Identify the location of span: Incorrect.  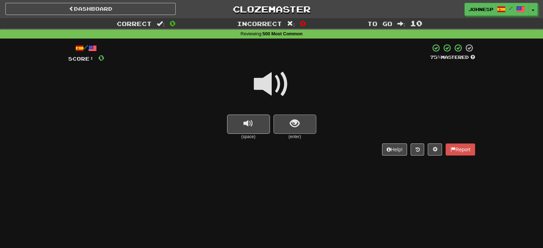
(259, 24).